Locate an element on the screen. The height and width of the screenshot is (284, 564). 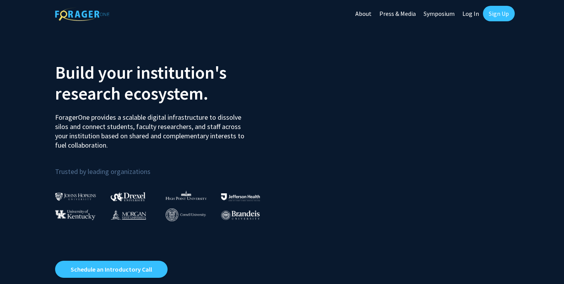
img: Cornell University is located at coordinates (186, 215).